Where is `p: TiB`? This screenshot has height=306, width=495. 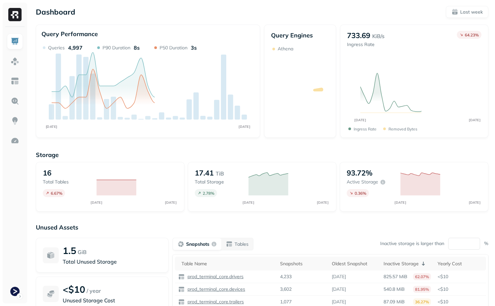
p: TiB is located at coordinates (220, 174).